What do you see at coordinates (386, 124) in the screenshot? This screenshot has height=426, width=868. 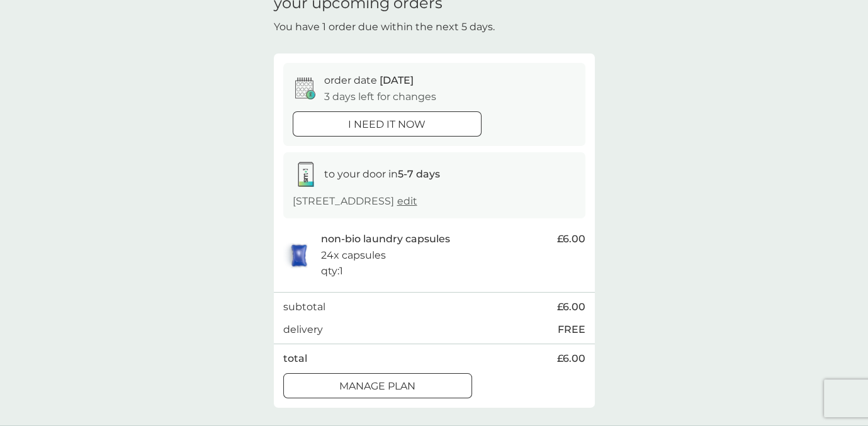 I see `p: i need it now` at bounding box center [386, 124].